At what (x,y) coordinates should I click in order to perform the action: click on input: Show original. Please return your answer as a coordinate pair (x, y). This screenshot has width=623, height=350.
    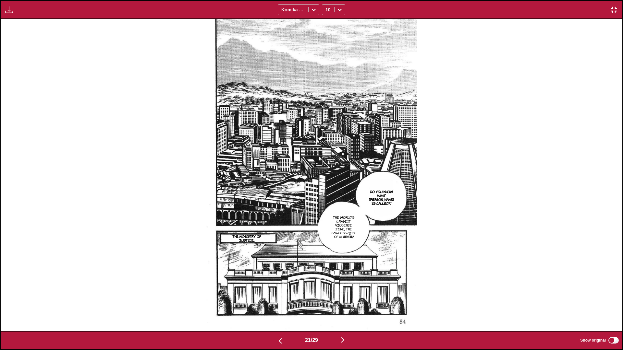
    Looking at the image, I should click on (614, 341).